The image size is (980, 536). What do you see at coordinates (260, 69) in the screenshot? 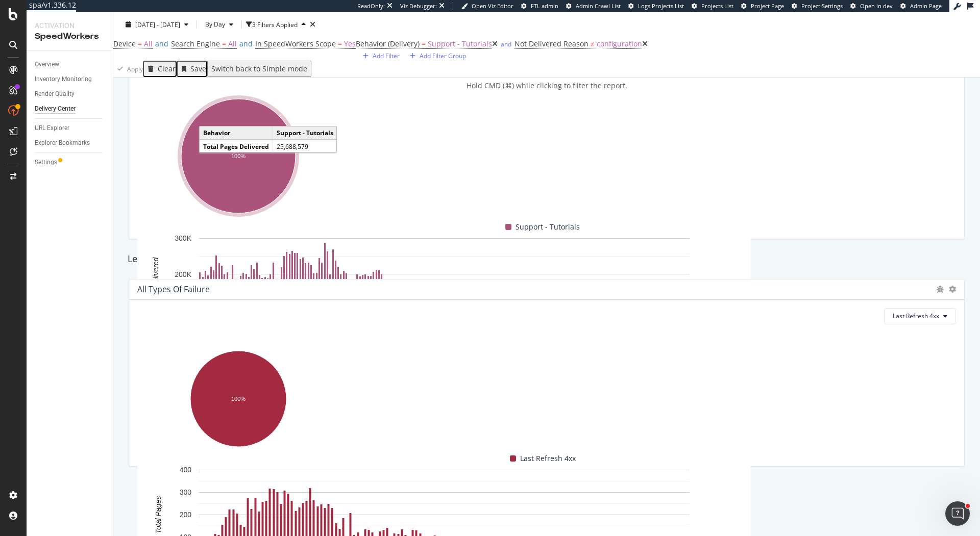
I see `button: Switch back to Simple mode` at bounding box center [260, 69].